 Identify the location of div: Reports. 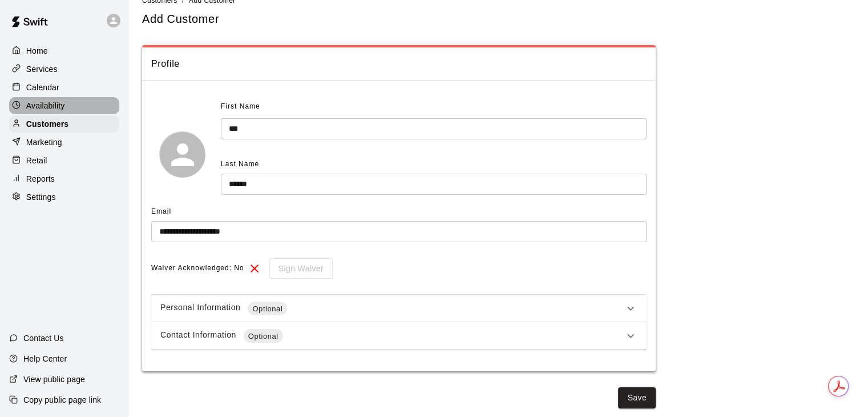
(64, 179).